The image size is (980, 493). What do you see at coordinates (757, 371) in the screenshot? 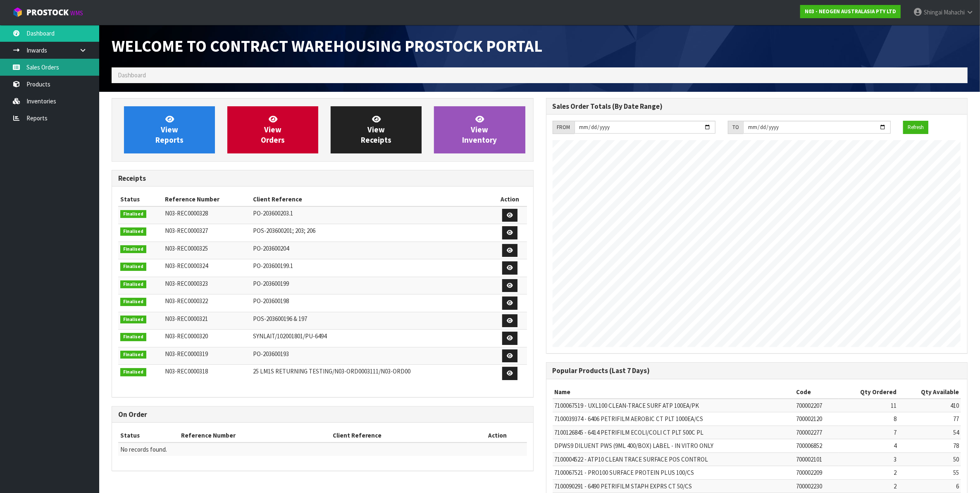
I see `h3: Popular Products (Last 7 Days)` at bounding box center [757, 371].